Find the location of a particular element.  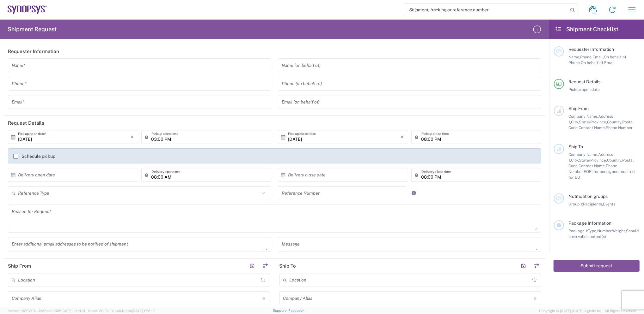

span: EORI for consignee required for EU is located at coordinates (601, 174).